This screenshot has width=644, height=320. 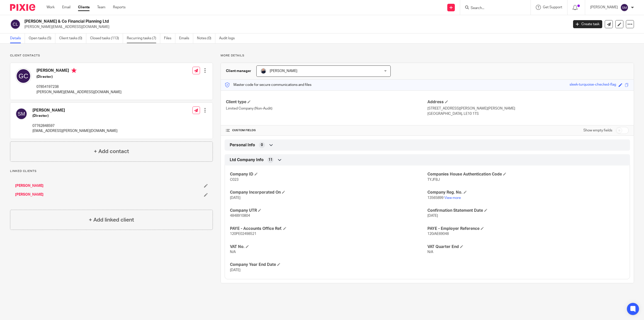 What do you see at coordinates (247, 160) in the screenshot?
I see `span: Ltd Company Info` at bounding box center [247, 160].